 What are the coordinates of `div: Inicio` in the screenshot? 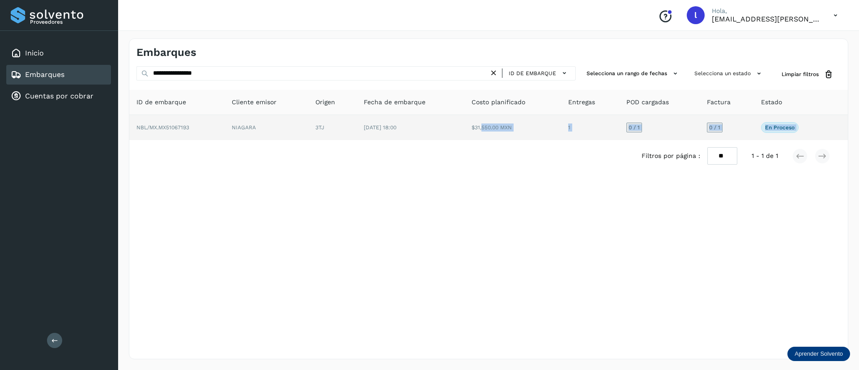 It's located at (59, 53).